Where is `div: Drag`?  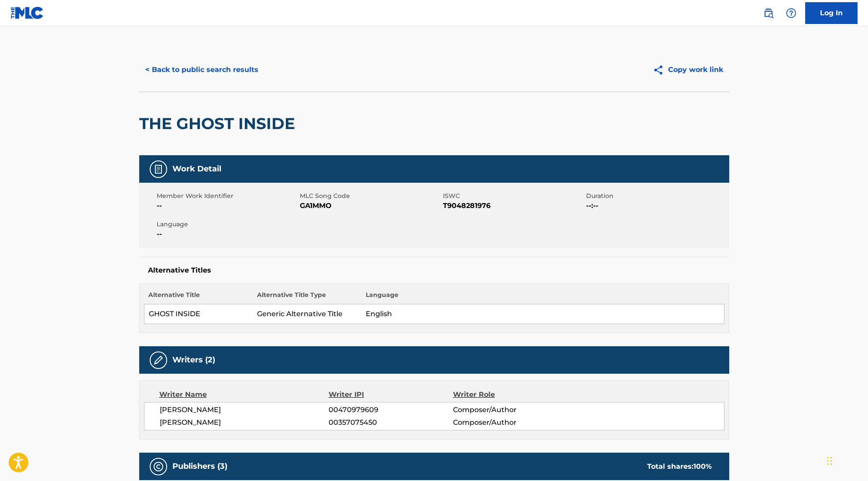
div: Drag is located at coordinates (830, 461).